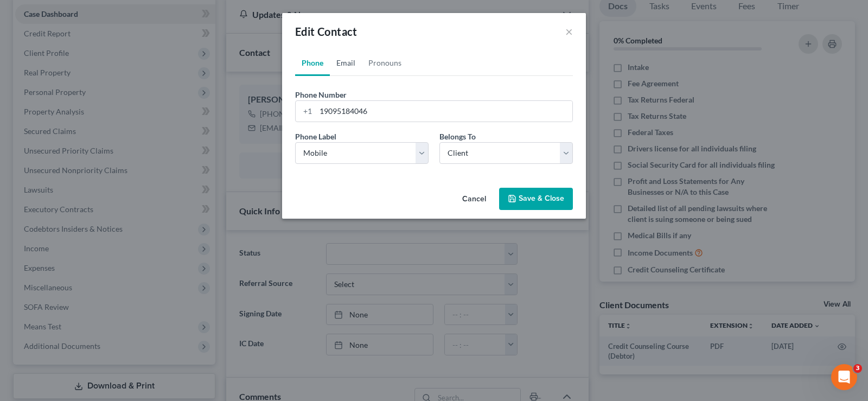 Image resolution: width=868 pixels, height=401 pixels. Describe the element at coordinates (536, 199) in the screenshot. I see `button: Save & Close` at that location.